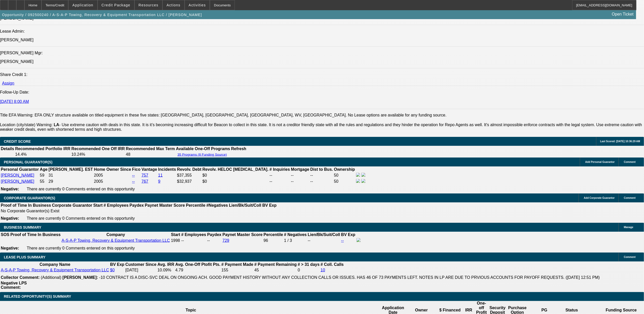 This screenshot has width=644, height=314. Describe the element at coordinates (198, 5) in the screenshot. I see `button: Activities` at that location.